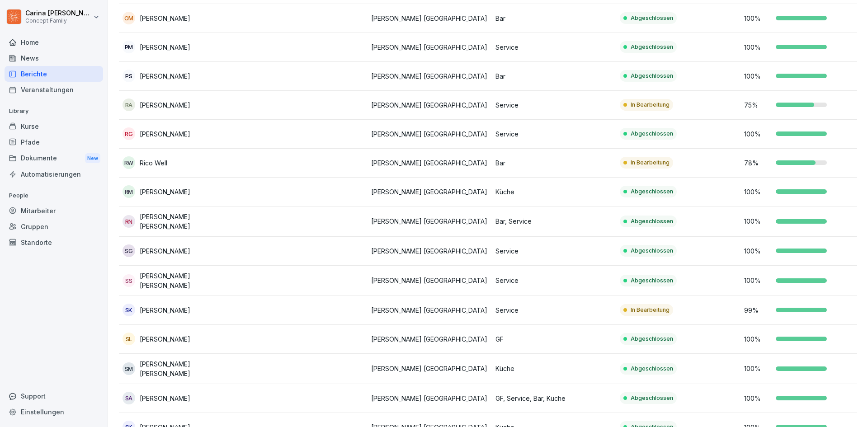 This screenshot has width=868, height=427. What do you see at coordinates (554, 221) in the screenshot?
I see `p: Bar, Service` at bounding box center [554, 221].